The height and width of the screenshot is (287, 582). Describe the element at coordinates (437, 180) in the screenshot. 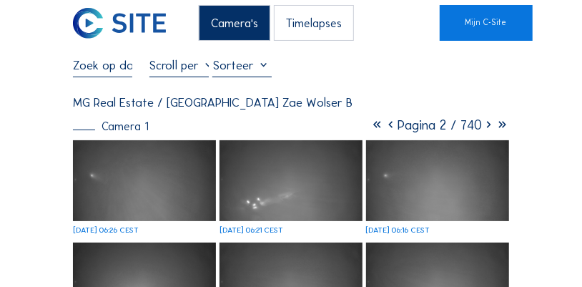

I see `img: image_53522137` at that location.